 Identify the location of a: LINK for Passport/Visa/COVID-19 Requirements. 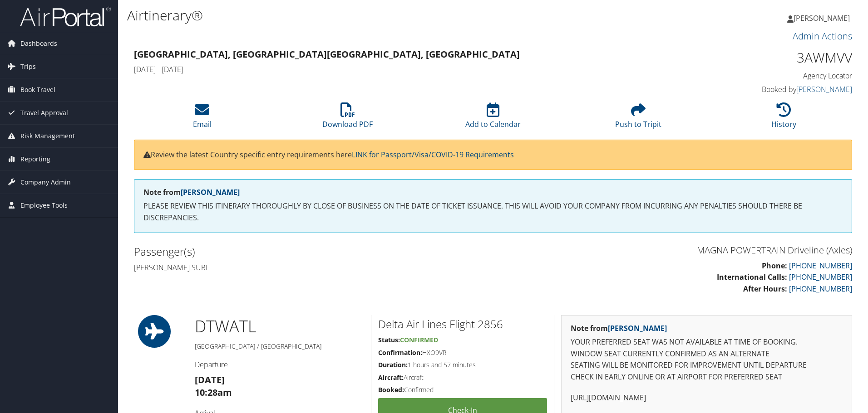
(433, 155).